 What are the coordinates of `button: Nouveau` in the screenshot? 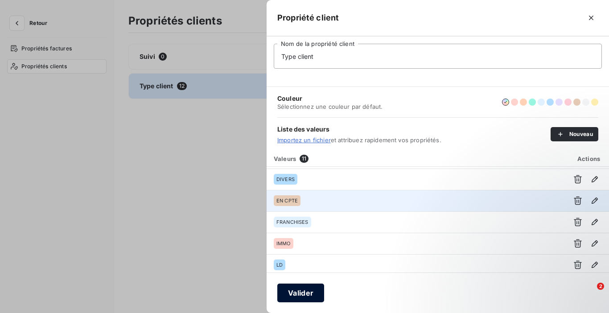 It's located at (574, 134).